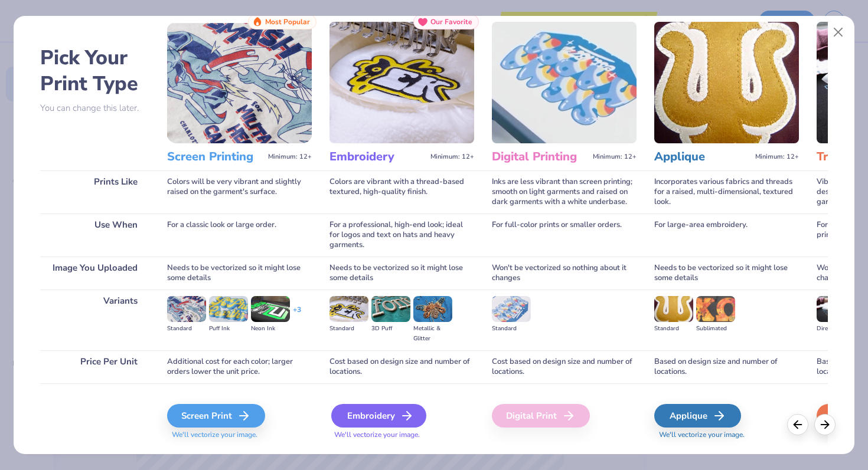 Image resolution: width=868 pixels, height=470 pixels. I want to click on img: Metallic & Glitter, so click(433, 309).